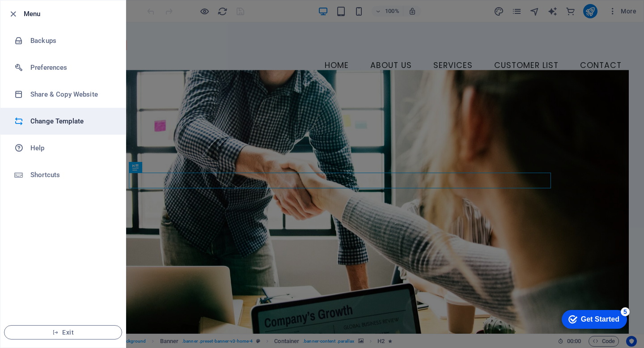  I want to click on h6: Shortcuts, so click(71, 175).